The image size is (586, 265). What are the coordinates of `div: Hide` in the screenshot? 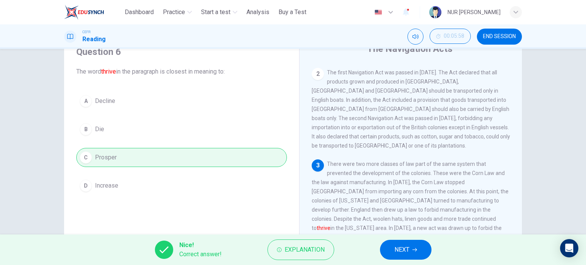 It's located at (450, 37).